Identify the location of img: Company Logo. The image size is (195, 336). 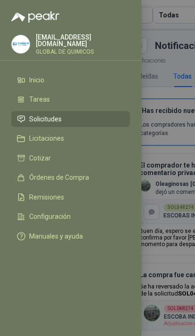
(21, 44).